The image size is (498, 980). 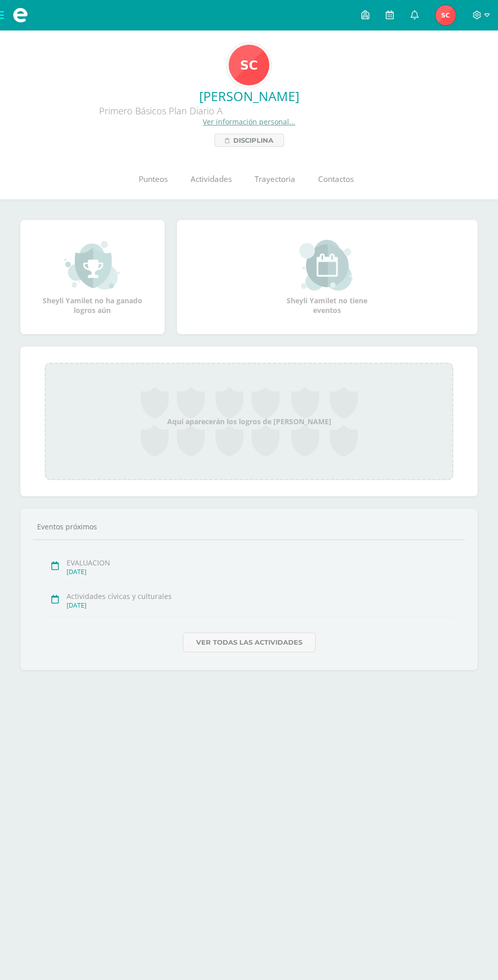 What do you see at coordinates (253, 140) in the screenshot?
I see `span: Disciplina` at bounding box center [253, 140].